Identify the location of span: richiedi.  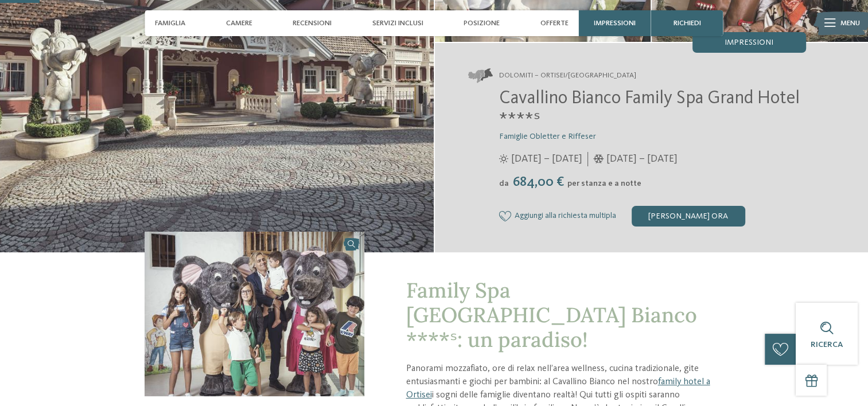
(687, 23).